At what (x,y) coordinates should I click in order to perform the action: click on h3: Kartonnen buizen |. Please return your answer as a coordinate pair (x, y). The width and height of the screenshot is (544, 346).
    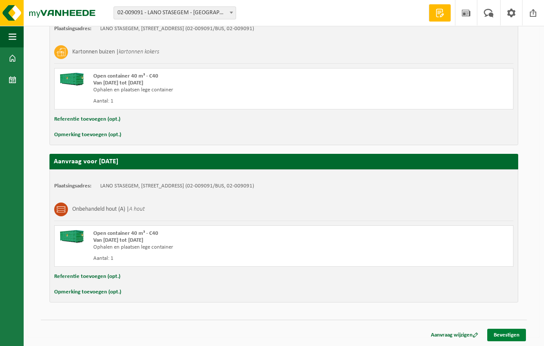
    Looking at the image, I should click on (116, 52).